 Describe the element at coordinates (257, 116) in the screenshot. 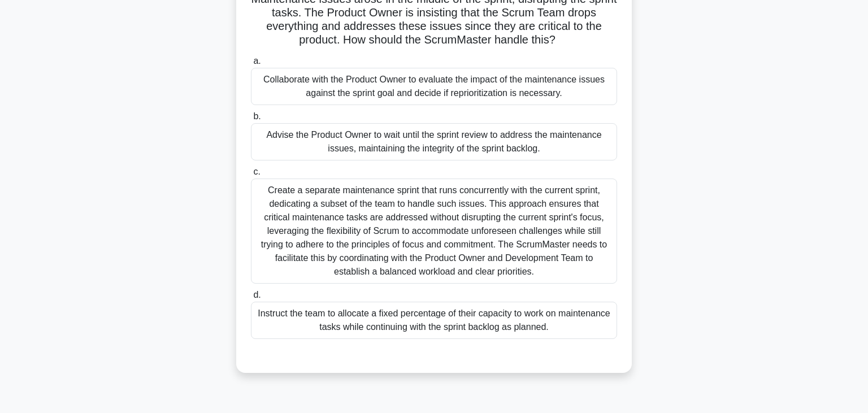

I see `span: b.` at that location.